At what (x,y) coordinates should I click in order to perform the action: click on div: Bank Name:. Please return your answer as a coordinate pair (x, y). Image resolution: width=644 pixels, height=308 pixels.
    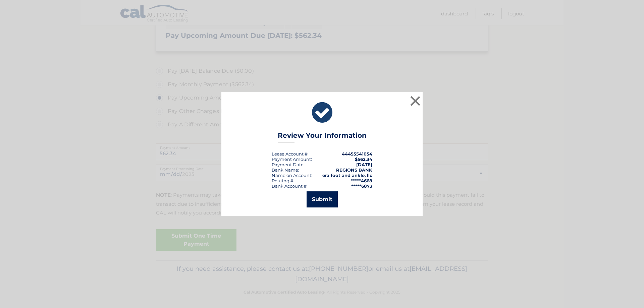
    Looking at the image, I should click on (286, 170).